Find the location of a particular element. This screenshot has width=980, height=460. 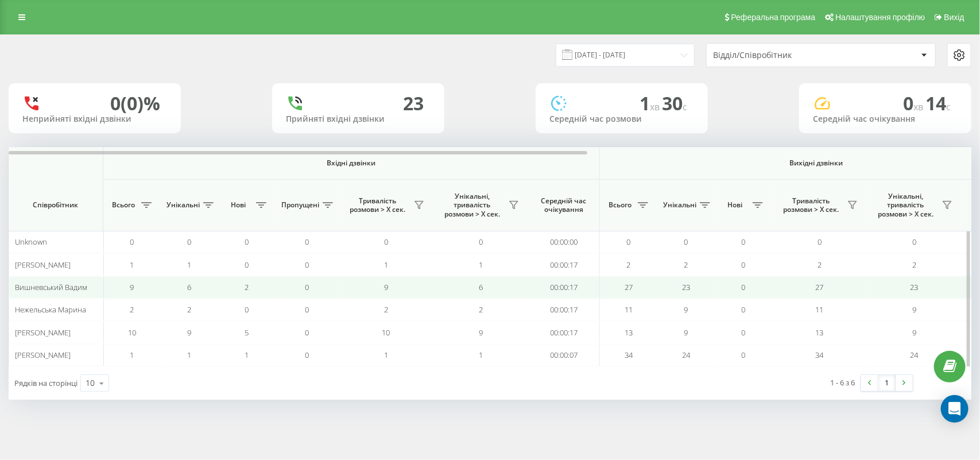

a: 1 is located at coordinates (888, 383).